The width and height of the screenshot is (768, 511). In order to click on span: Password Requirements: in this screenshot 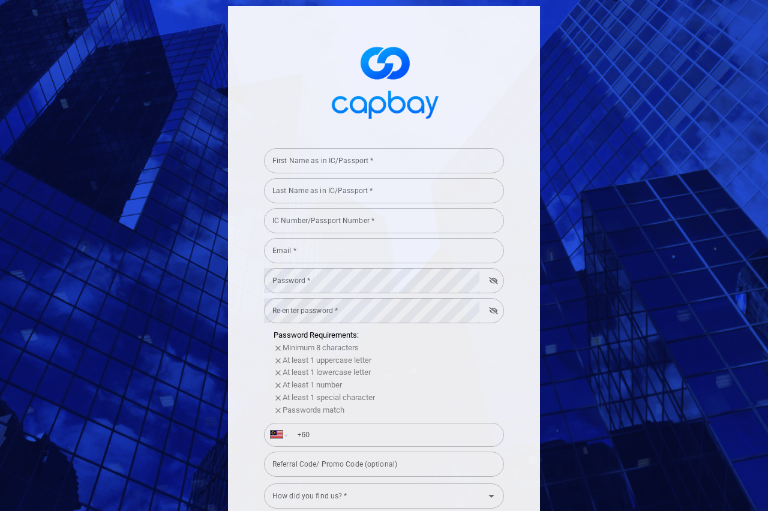, I will do `click(316, 335)`.